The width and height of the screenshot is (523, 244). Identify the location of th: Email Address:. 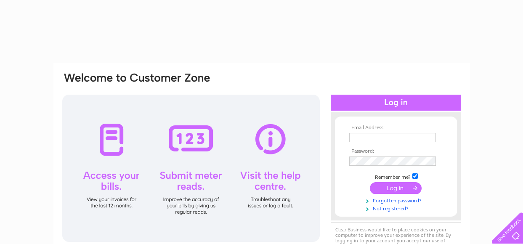
(396, 128).